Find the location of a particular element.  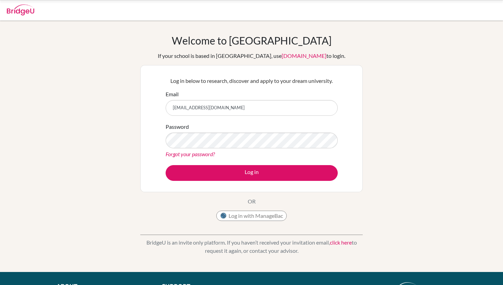

button: Log in with ManageBac is located at coordinates (252, 216).